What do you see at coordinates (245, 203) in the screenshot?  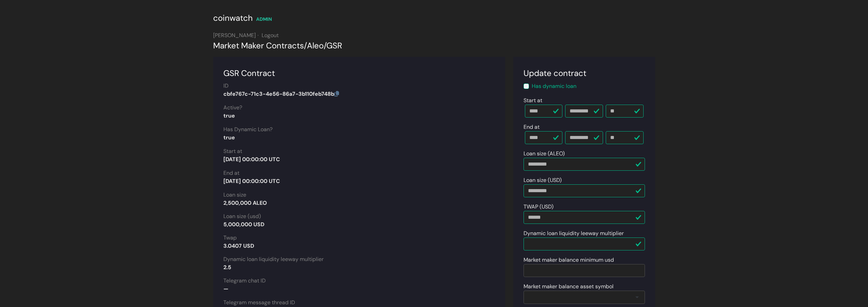 I see `strong: 2,500,000 ALEO` at bounding box center [245, 203].